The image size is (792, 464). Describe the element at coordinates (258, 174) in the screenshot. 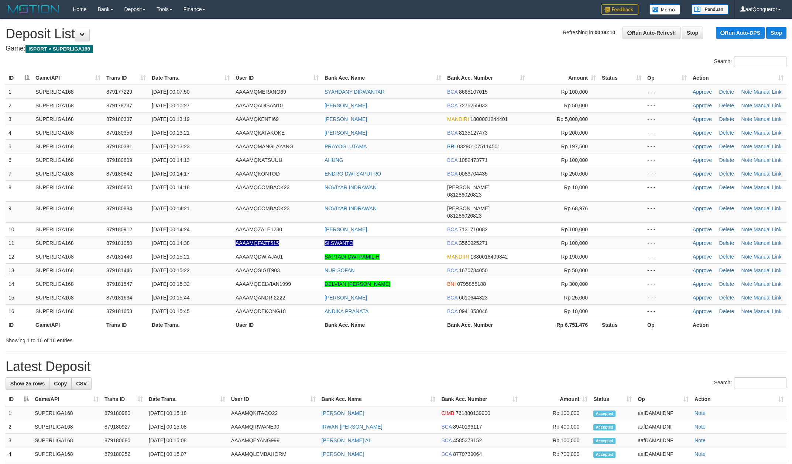

I see `span: AAAAMQKONTOD` at that location.